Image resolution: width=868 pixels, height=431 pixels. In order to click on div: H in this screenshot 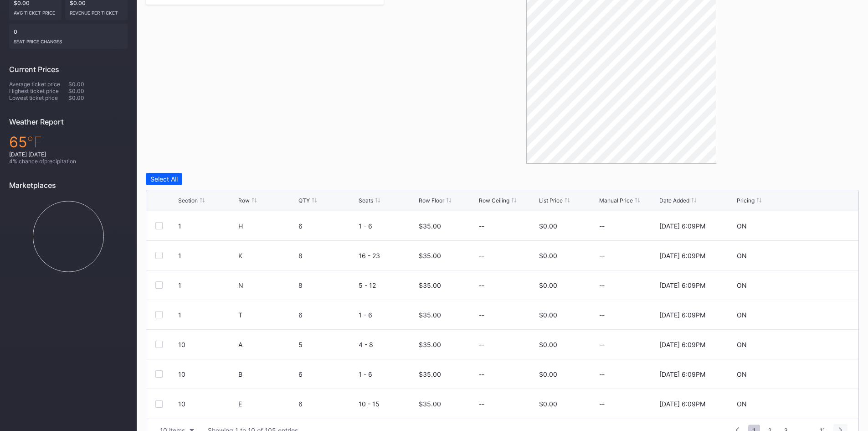, I will do `click(267, 226)`.